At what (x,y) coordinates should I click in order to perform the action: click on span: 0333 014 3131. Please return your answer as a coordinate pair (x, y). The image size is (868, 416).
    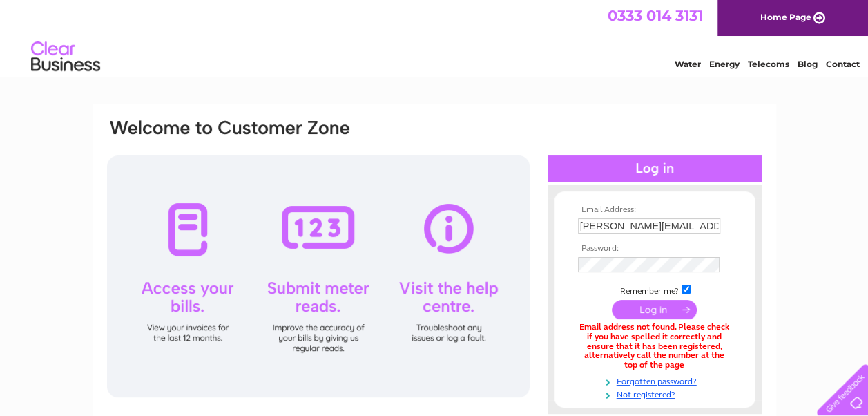
    Looking at the image, I should click on (655, 16).